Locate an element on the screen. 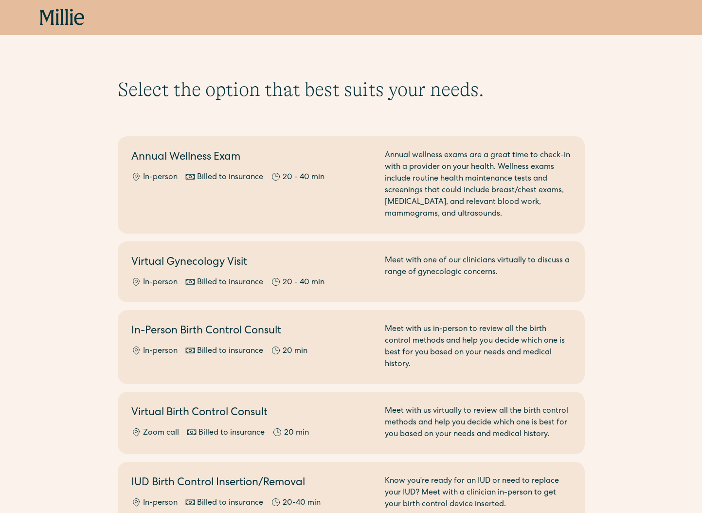 This screenshot has width=702, height=513. h2: Virtual Birth Control Consult is located at coordinates (252, 413).